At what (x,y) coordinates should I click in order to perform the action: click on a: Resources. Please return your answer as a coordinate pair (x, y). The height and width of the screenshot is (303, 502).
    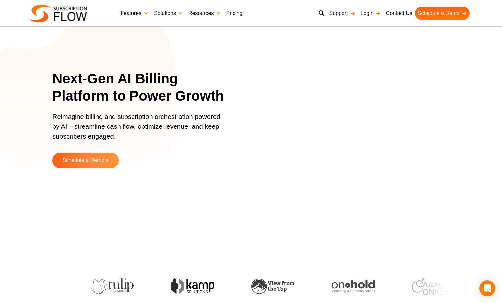
    Looking at the image, I should click on (204, 13).